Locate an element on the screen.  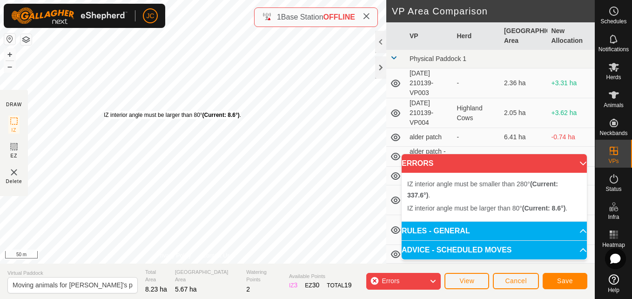
th: VP is located at coordinates (429, 36).